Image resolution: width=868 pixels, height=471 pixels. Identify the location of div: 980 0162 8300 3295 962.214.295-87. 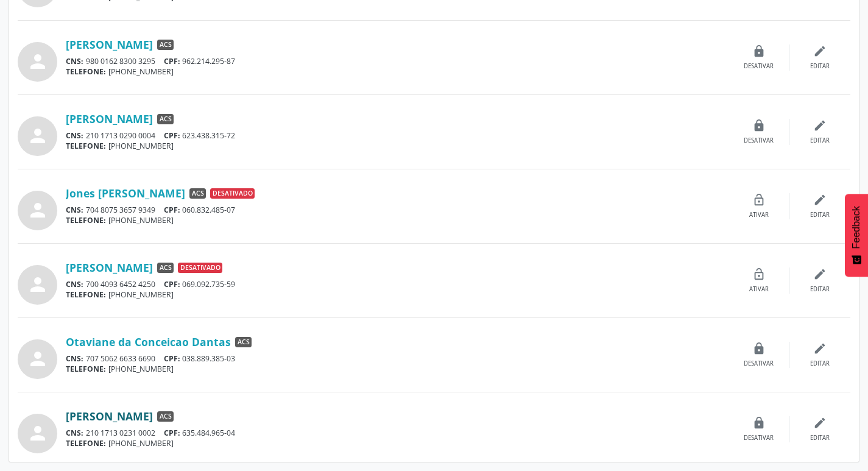
(397, 61).